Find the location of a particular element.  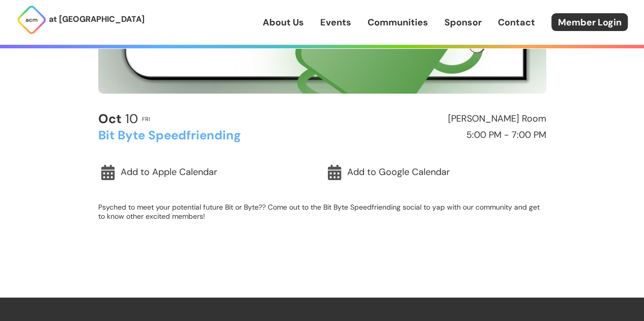

p: Psyched to meet your potential future Bit or Byte?? Come out to the Bit Byte Speedfriending socia... is located at coordinates (322, 212).